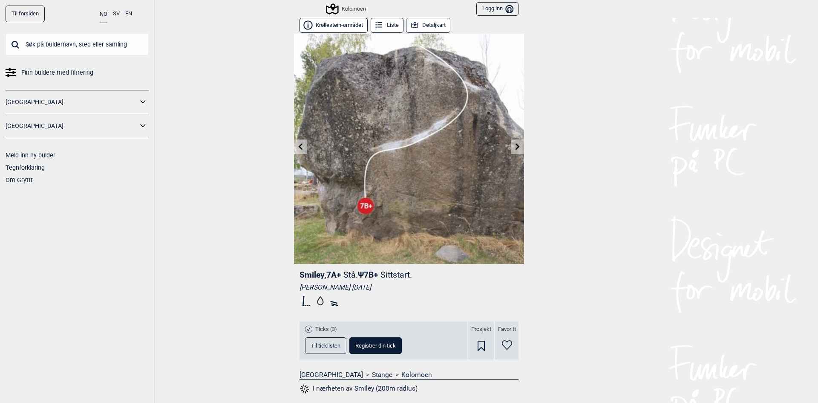 Image resolution: width=818 pixels, height=403 pixels. Describe the element at coordinates (507, 329) in the screenshot. I see `span: Favoritt` at that location.